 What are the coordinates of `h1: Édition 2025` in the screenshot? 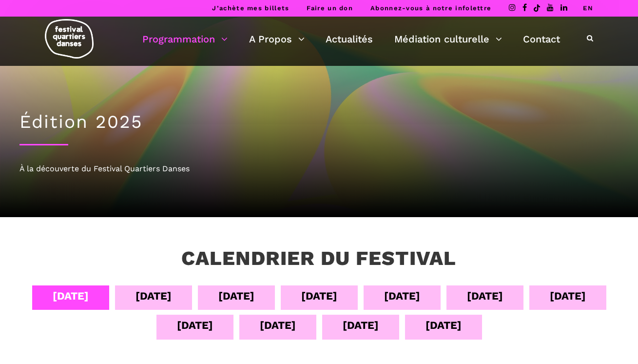 It's located at (319, 122).